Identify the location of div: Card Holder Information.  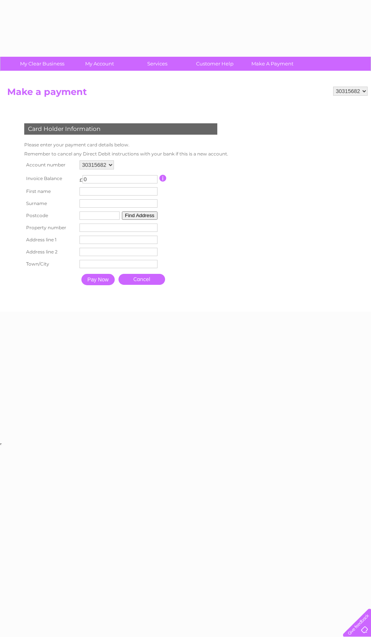
(121, 129).